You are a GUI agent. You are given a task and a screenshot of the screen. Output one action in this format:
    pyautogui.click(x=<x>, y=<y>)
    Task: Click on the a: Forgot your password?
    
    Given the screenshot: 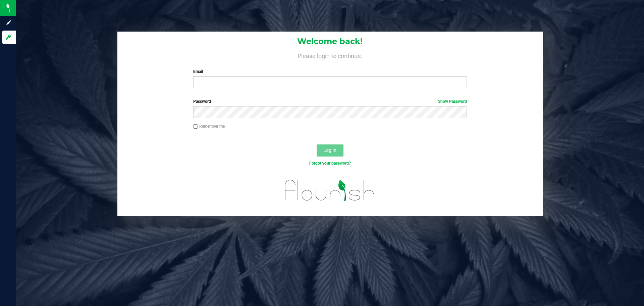 What is the action you would take?
    pyautogui.click(x=330, y=163)
    